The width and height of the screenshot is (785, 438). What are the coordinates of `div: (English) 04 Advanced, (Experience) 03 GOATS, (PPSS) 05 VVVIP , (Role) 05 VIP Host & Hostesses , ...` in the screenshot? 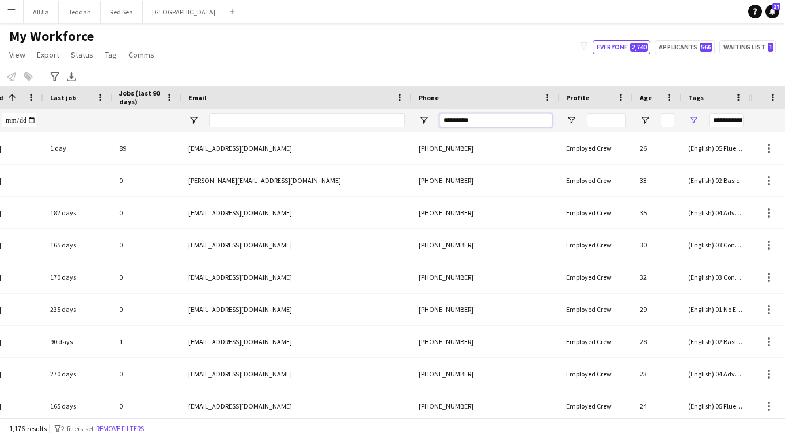 It's located at (716, 212).